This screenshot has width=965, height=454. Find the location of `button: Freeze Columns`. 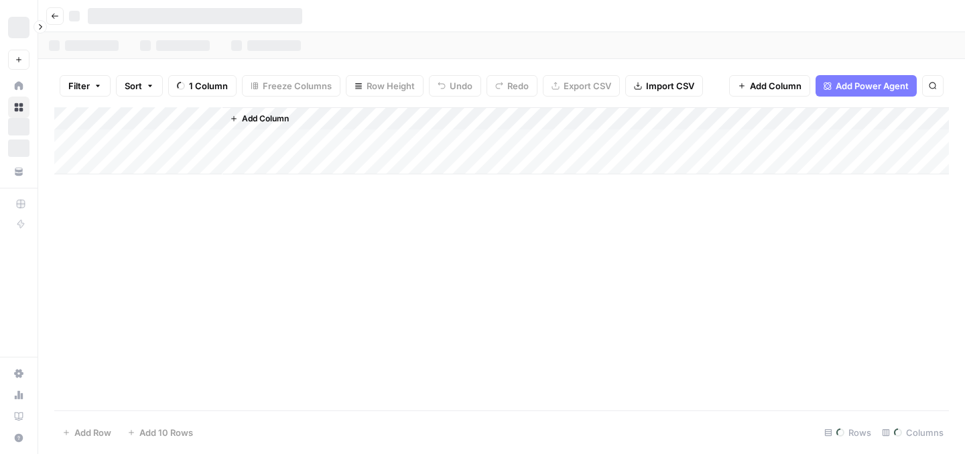

button: Freeze Columns is located at coordinates (291, 86).